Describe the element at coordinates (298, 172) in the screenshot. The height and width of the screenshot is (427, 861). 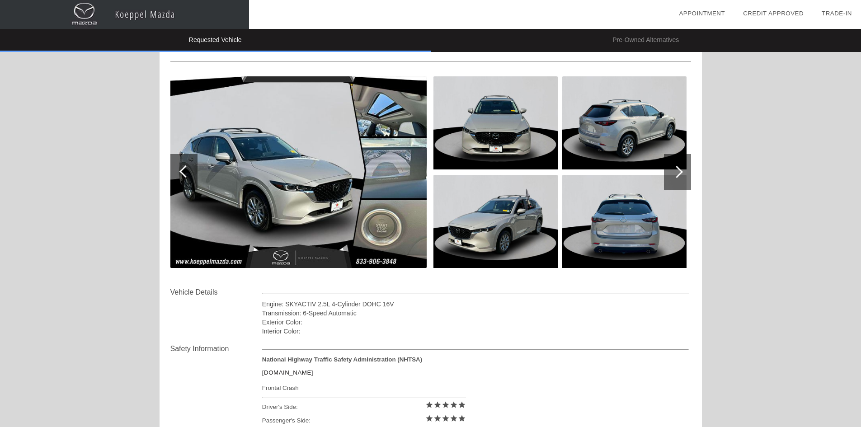
I see `img: eb76fc89-d624-41cb-897c-4985bb6bdb06.jpg` at that location.